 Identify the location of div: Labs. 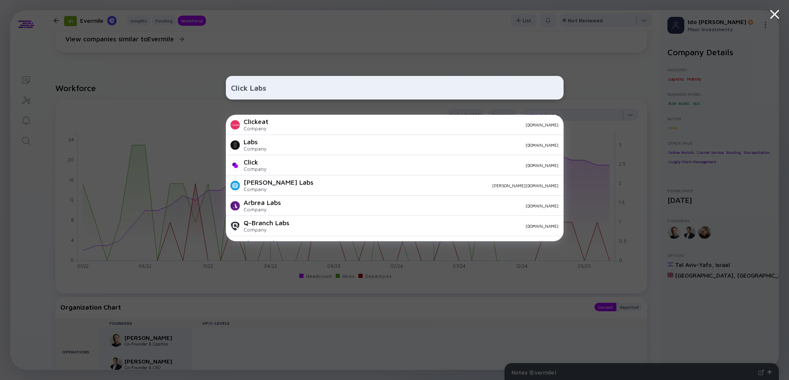
(255, 142).